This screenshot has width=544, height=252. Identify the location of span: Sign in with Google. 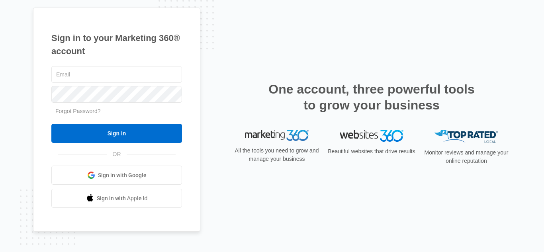
(122, 175).